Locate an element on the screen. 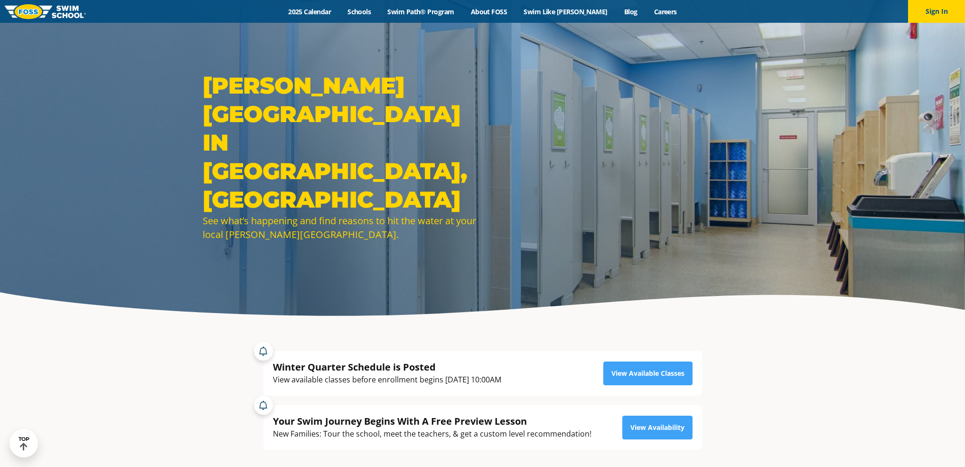 This screenshot has height=467, width=965. a: View Available Classes is located at coordinates (648, 373).